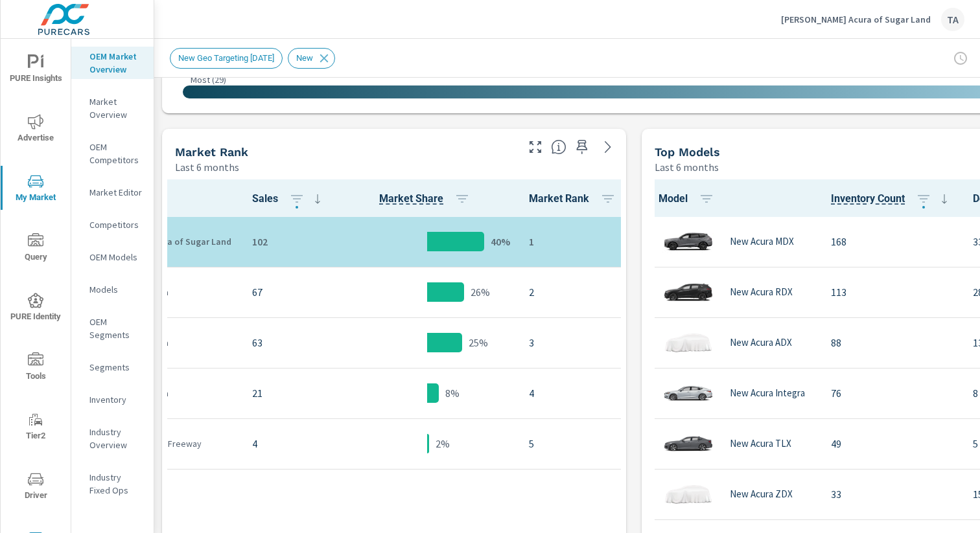  What do you see at coordinates (761, 495) in the screenshot?
I see `p: New Acura ZDX` at bounding box center [761, 495].